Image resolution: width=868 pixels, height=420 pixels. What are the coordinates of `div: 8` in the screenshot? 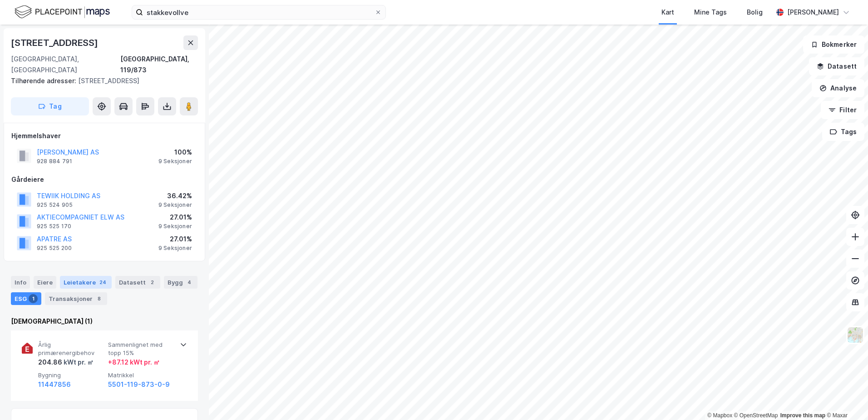 It's located at (99, 298).